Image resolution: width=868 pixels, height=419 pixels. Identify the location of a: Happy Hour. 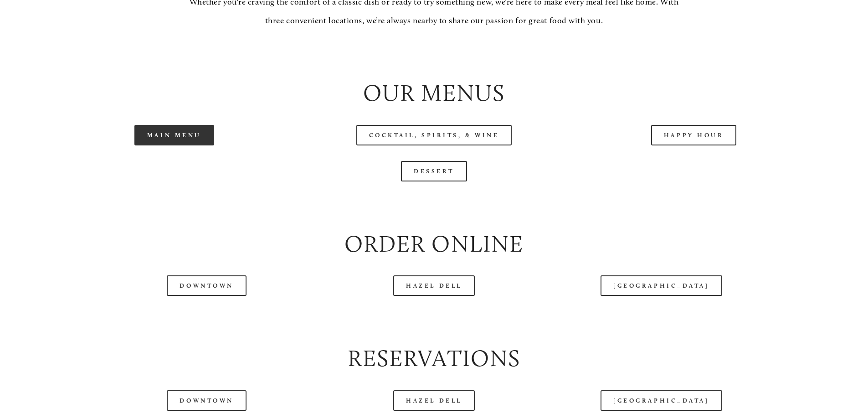
(694, 135).